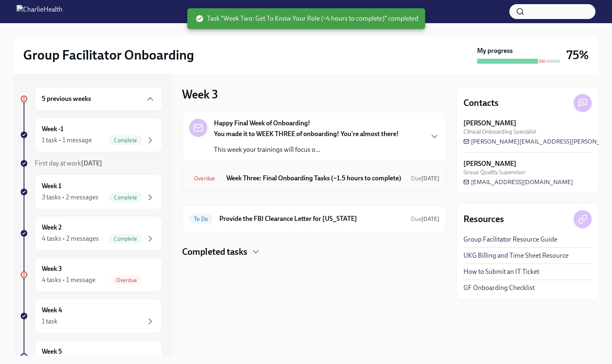 The width and height of the screenshot is (612, 364). Describe the element at coordinates (91, 192) in the screenshot. I see `a: Week 13 tasks • 2 messagesComplete` at that location.